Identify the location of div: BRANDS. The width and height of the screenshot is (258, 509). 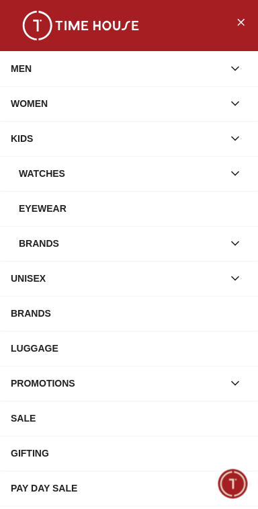
(129, 313).